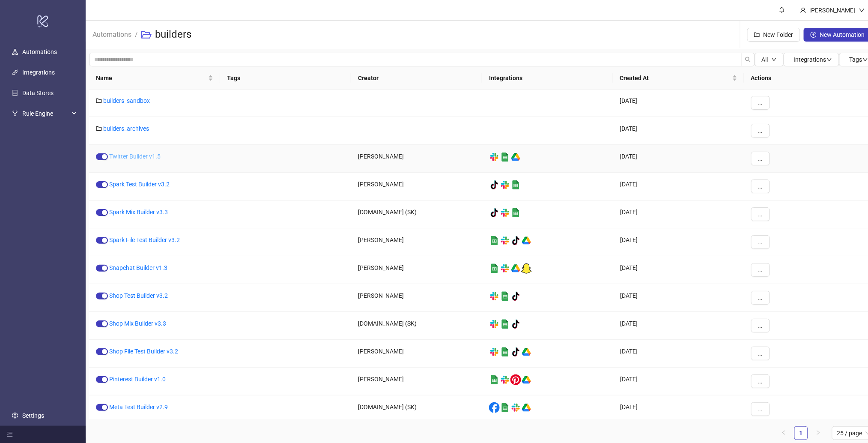  What do you see at coordinates (774, 34) in the screenshot?
I see `button: New Folder` at bounding box center [774, 34].